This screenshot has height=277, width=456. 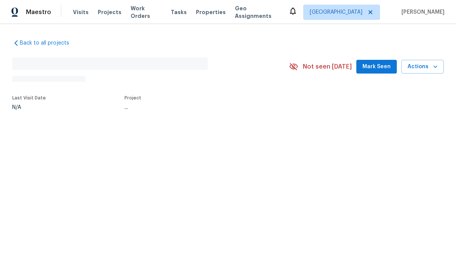 I want to click on button: Actions, so click(x=422, y=67).